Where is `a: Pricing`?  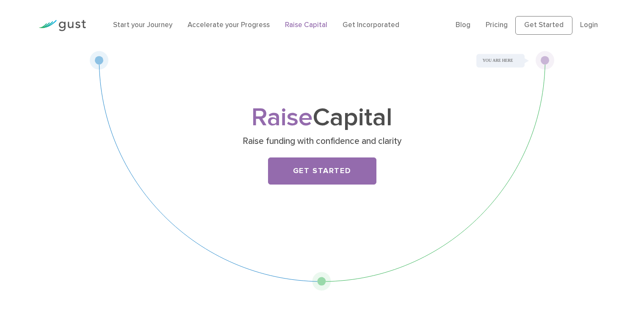
a: Pricing is located at coordinates (497, 25).